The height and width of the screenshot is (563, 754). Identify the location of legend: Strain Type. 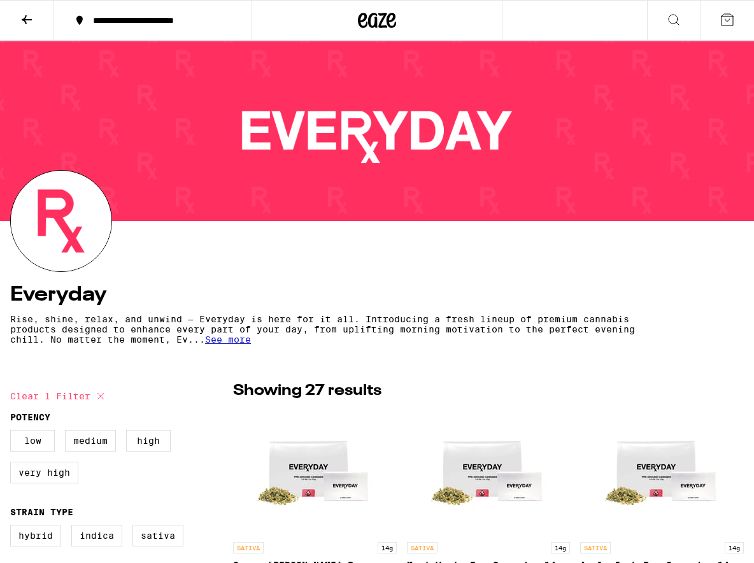
(41, 512).